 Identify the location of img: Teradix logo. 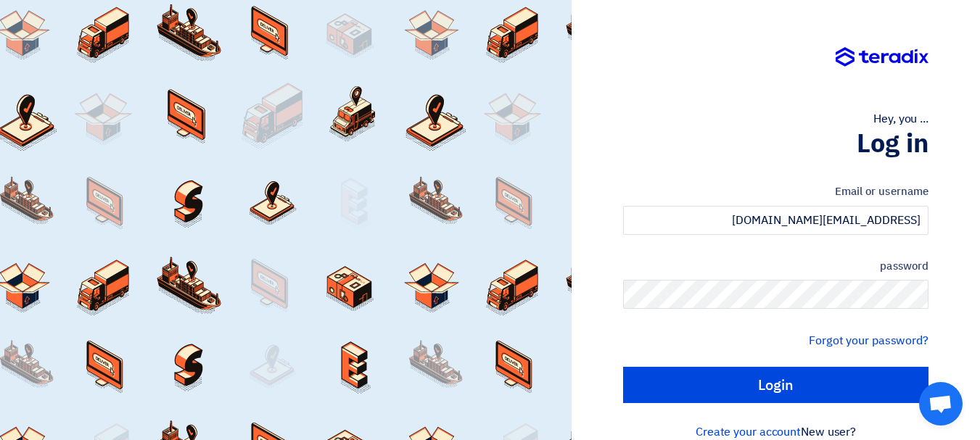
(882, 58).